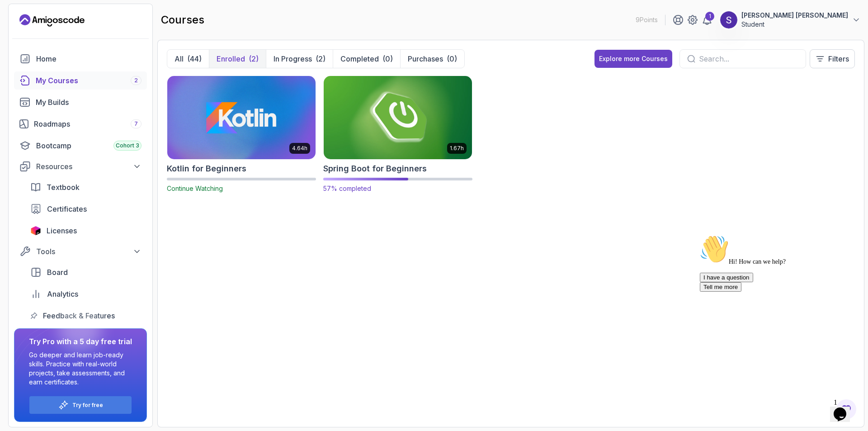  Describe the element at coordinates (80, 404) in the screenshot. I see `button: Try for free` at that location.